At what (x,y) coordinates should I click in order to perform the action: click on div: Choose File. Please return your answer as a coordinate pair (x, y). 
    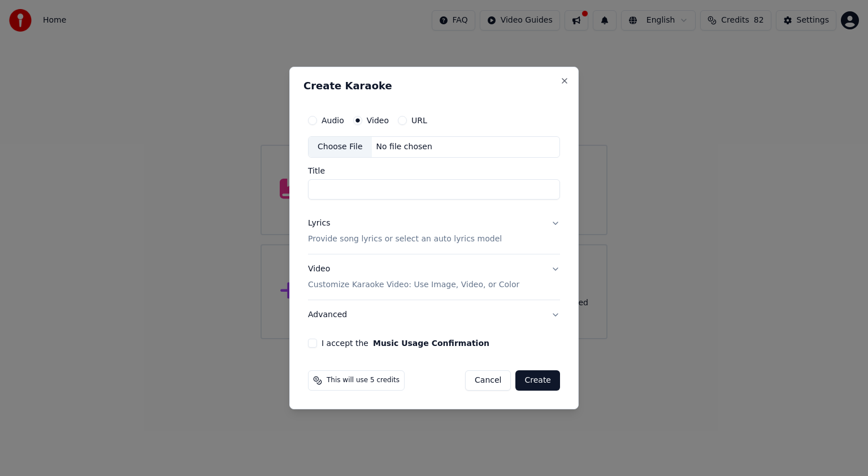
    Looking at the image, I should click on (340, 147).